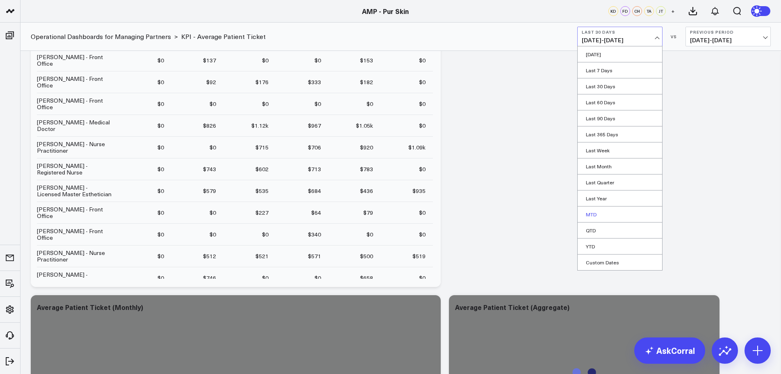 This screenshot has width=781, height=374. I want to click on div: $1.12k, so click(260, 125).